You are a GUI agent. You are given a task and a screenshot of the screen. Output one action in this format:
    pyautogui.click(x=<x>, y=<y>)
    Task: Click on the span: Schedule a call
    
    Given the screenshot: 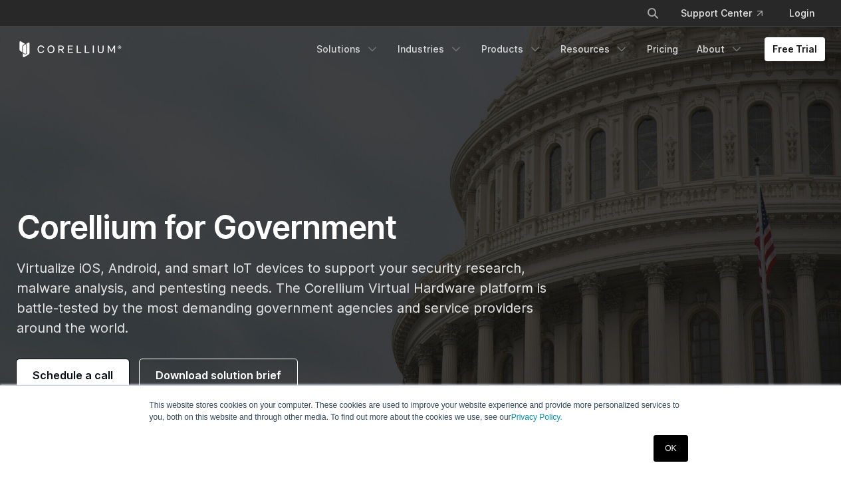 What is the action you would take?
    pyautogui.click(x=72, y=375)
    